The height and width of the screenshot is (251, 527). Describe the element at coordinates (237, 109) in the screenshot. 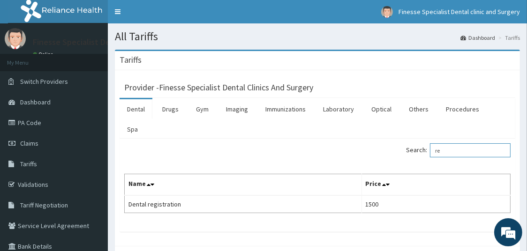

I see `a: Imaging` at that location.